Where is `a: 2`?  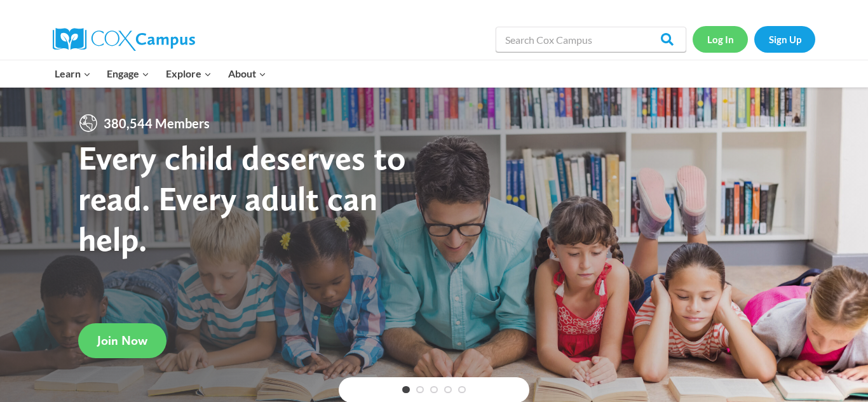
a: 2 is located at coordinates (420, 390).